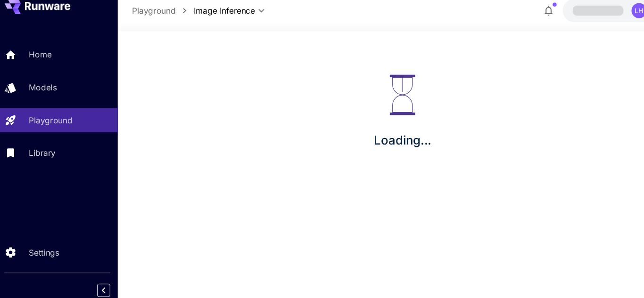 The image size is (644, 298). I want to click on button: LH, so click(579, 19).